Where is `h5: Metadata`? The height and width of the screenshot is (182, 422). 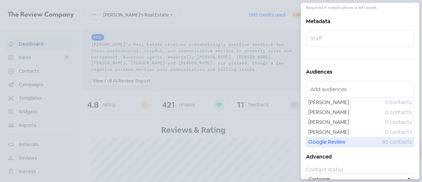 h5: Metadata is located at coordinates (360, 21).